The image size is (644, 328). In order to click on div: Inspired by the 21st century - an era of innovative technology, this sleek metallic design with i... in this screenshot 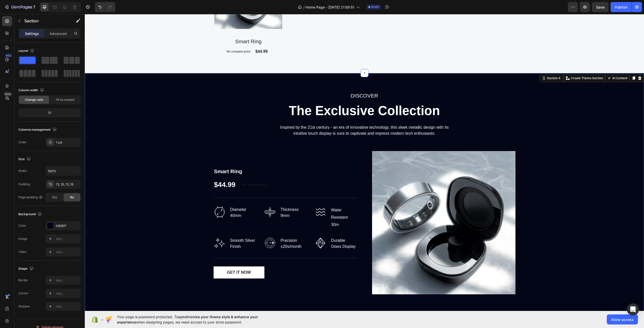, I will do `click(279, 117)`.